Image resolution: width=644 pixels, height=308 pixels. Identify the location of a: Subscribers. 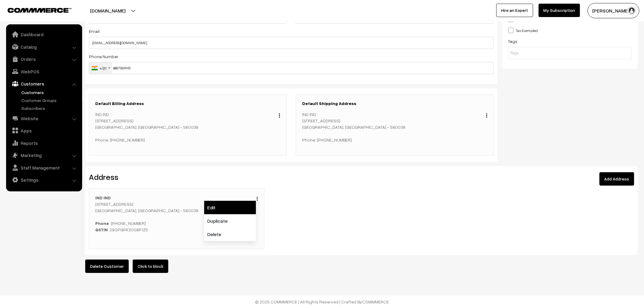
(50, 108).